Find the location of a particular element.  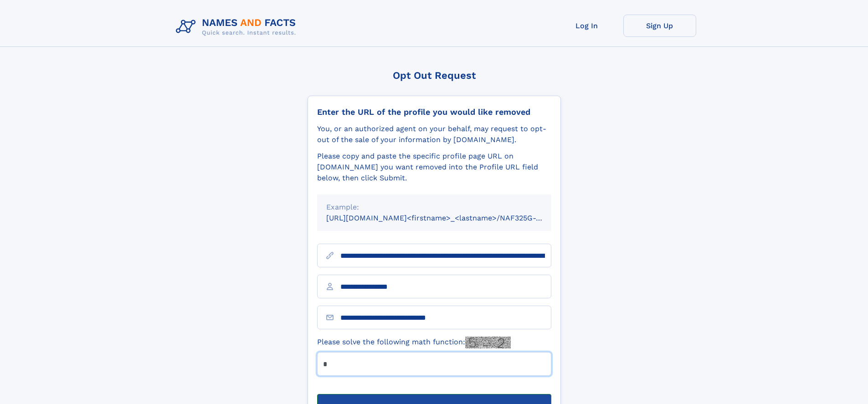

div: You, or an authorized agent on your behalf, may request to opt-out of the sale of your informatio... is located at coordinates (434, 134).